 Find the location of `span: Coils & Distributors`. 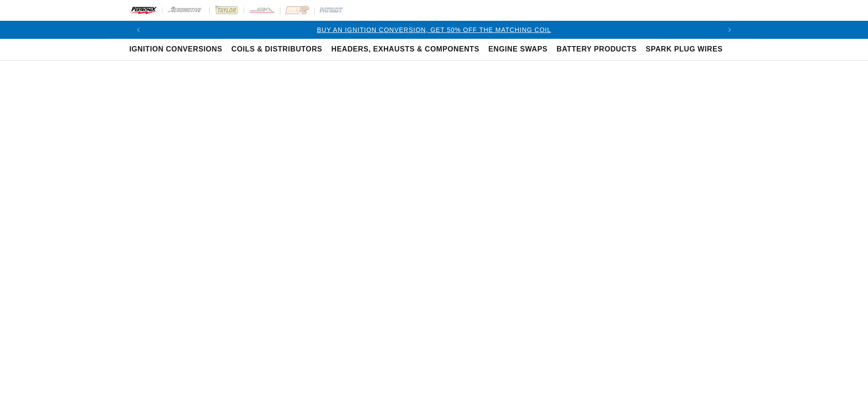

span: Coils & Distributors is located at coordinates (277, 49).